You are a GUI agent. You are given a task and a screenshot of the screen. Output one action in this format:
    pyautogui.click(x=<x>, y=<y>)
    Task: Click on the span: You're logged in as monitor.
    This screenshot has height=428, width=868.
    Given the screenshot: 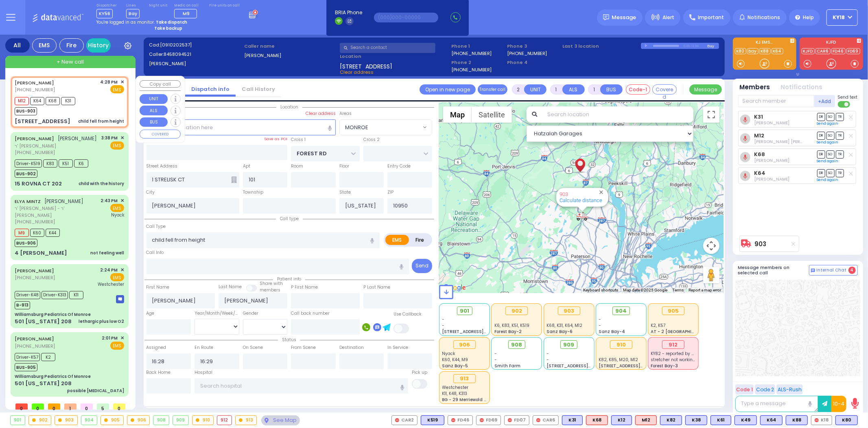 What is the action you would take?
    pyautogui.click(x=125, y=22)
    